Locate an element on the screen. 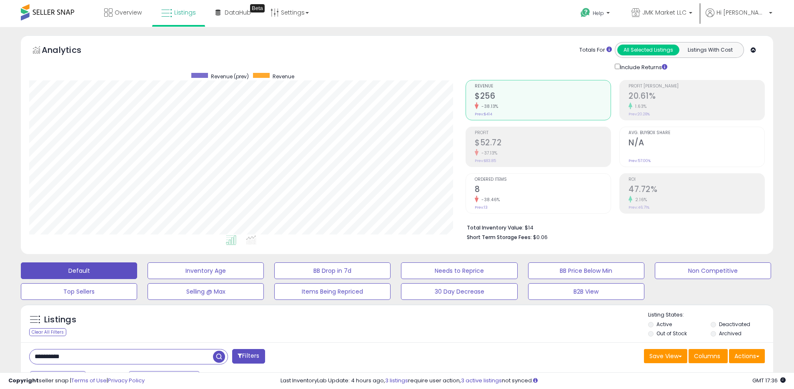 Image resolution: width=794 pixels, height=389 pixels. label: Deactivated is located at coordinates (735, 324).